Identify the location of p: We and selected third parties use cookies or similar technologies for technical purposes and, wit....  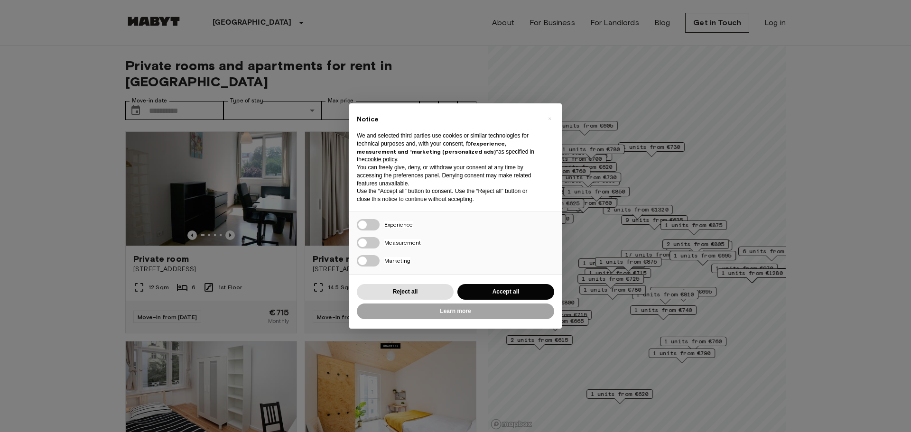
(448, 148).